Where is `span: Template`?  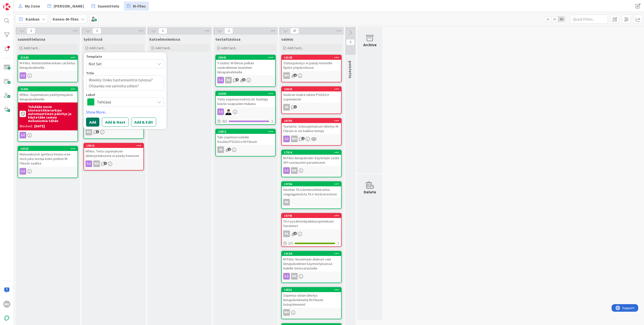 span: Template is located at coordinates (94, 57).